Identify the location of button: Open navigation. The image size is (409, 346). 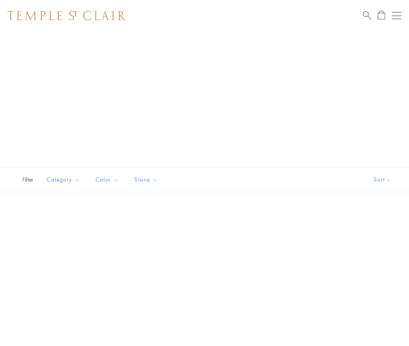
(397, 16).